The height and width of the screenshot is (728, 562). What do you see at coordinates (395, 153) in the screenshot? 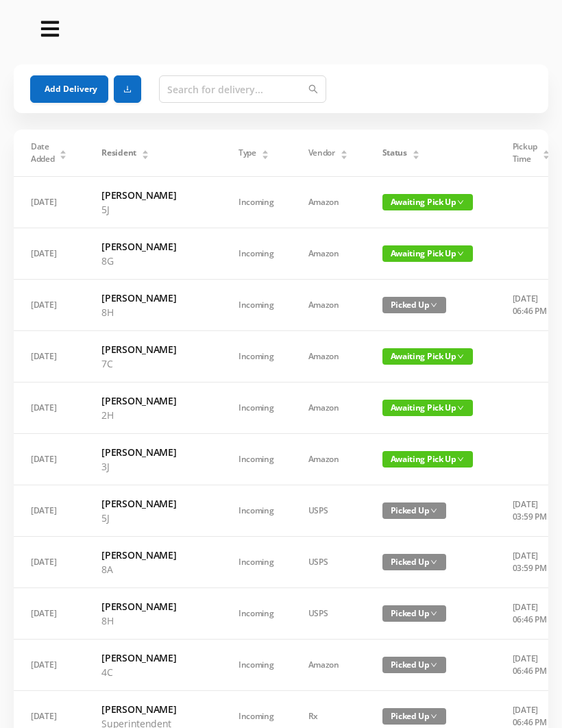
I see `span: Status` at bounding box center [395, 153].